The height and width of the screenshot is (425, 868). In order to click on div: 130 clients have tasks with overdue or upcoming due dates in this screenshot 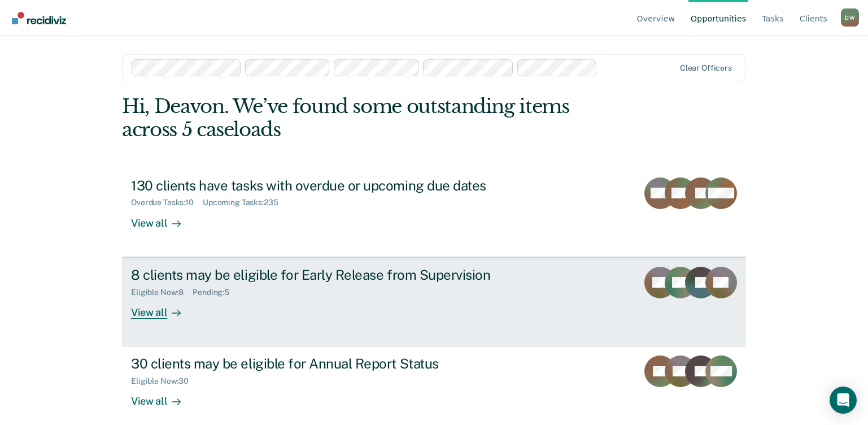, I will do `click(330, 186)`.